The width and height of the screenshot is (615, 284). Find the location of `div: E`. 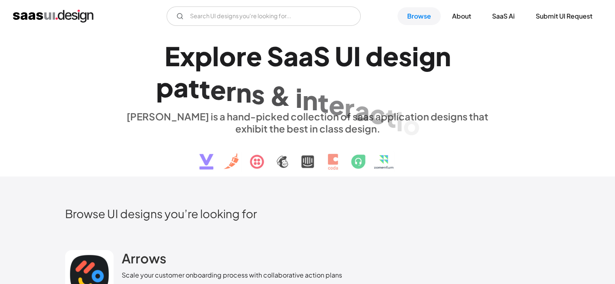

div: E is located at coordinates (172, 56).